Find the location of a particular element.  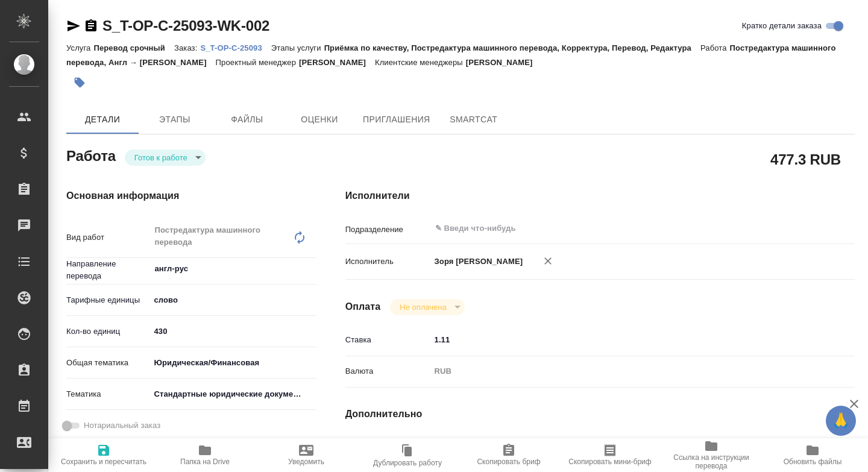

p: Клиентские менеджеры is located at coordinates (420, 62).